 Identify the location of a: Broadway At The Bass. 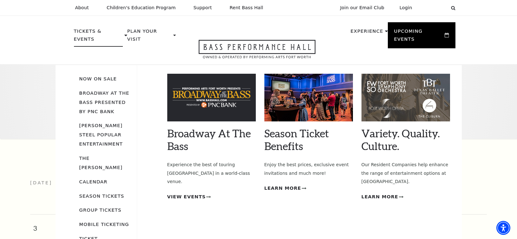
(209, 139).